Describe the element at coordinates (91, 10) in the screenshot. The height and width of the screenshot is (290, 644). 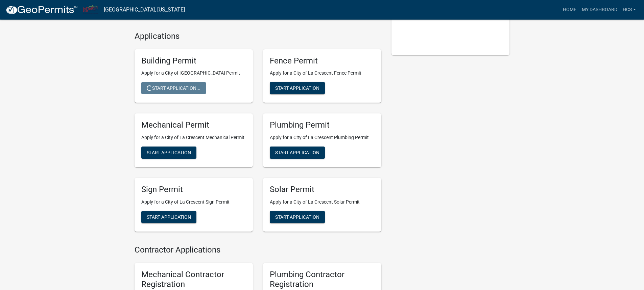
I see `img: City of La Crescent, Minnesota` at that location.